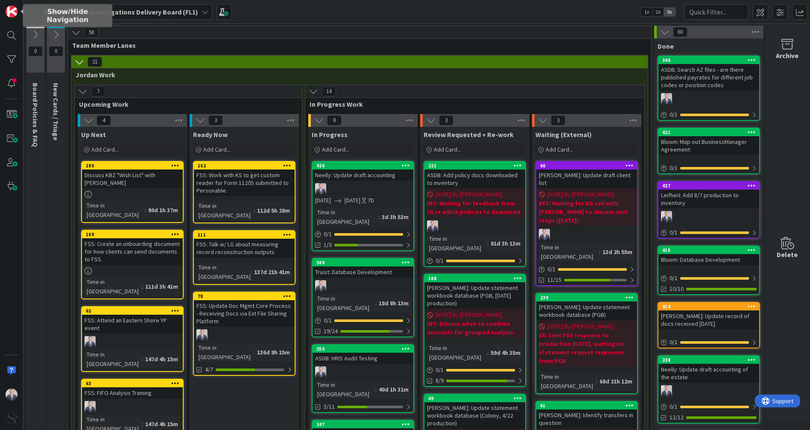 Image resolution: width=810 pixels, height=430 pixels. Describe the element at coordinates (709, 186) in the screenshot. I see `div: 427` at that location.